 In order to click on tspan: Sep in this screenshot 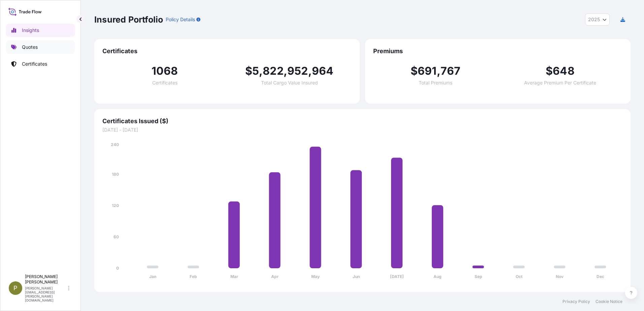, I will do `click(478, 276)`.